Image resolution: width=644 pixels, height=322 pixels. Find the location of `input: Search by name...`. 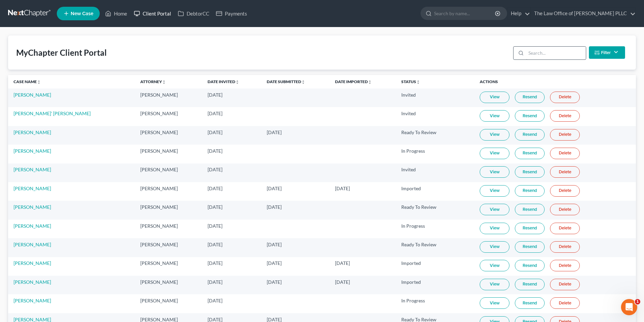

input: Search by name... is located at coordinates (465, 13).